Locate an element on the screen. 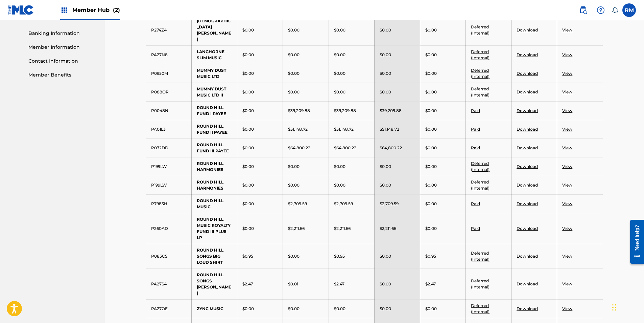 Image resolution: width=644 pixels, height=323 pixels. td: PA01L3 is located at coordinates (169, 129).